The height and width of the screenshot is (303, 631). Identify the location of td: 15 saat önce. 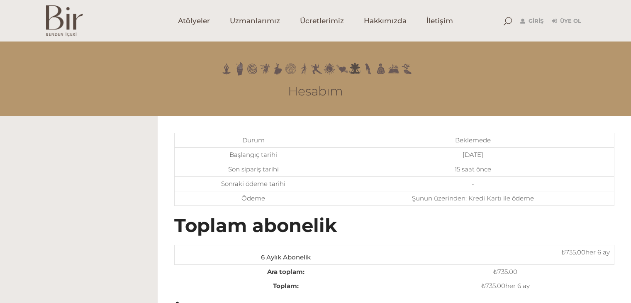
(473, 169).